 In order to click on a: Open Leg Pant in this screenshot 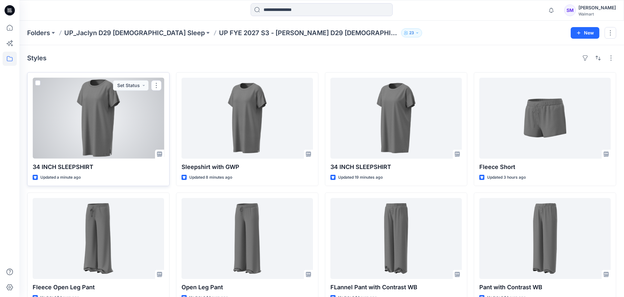, I will do `click(247, 238)`.